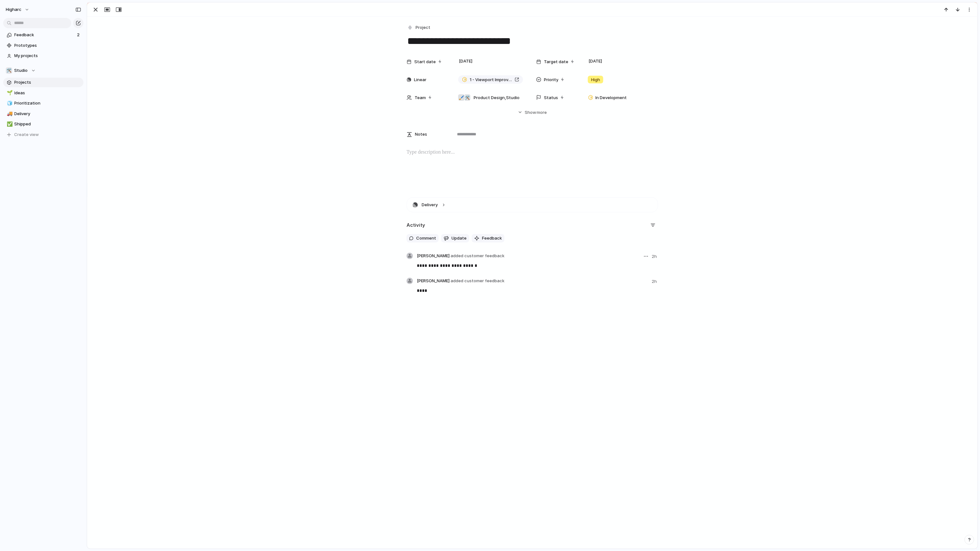  I want to click on a: 🚚Delivery, so click(44, 114).